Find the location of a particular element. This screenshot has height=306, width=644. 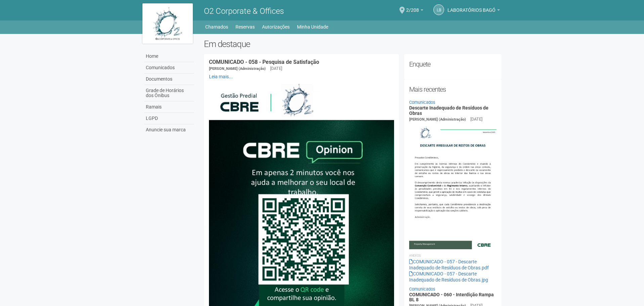

h2: Enquete is located at coordinates (453, 64).